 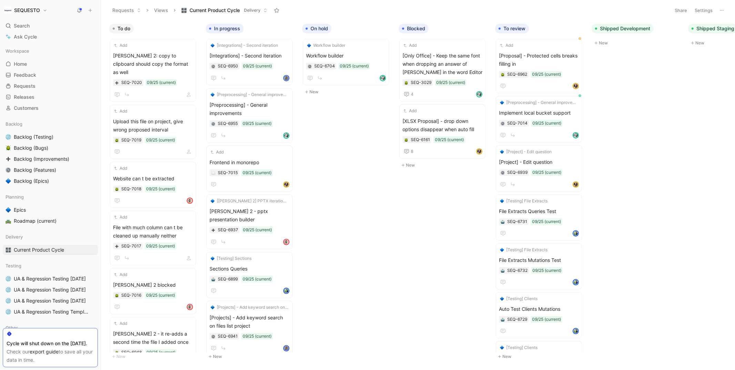 What do you see at coordinates (50, 108) in the screenshot?
I see `a: Customers` at bounding box center [50, 108].